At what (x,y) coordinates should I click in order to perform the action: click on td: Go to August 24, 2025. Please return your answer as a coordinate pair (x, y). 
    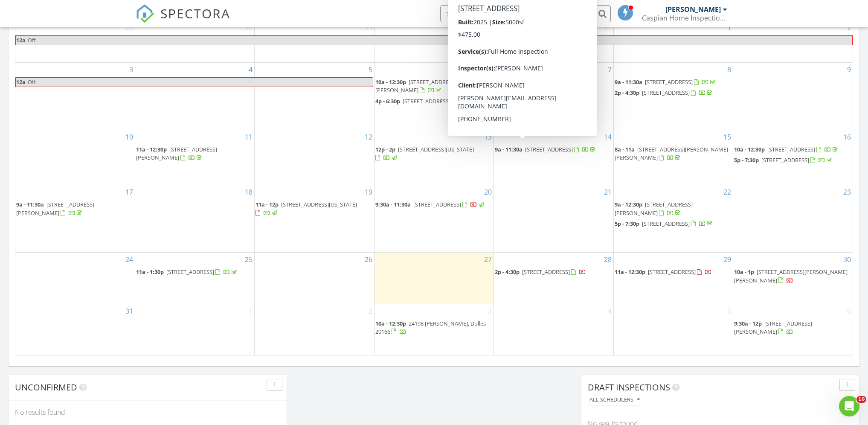
    Looking at the image, I should click on (75, 278).